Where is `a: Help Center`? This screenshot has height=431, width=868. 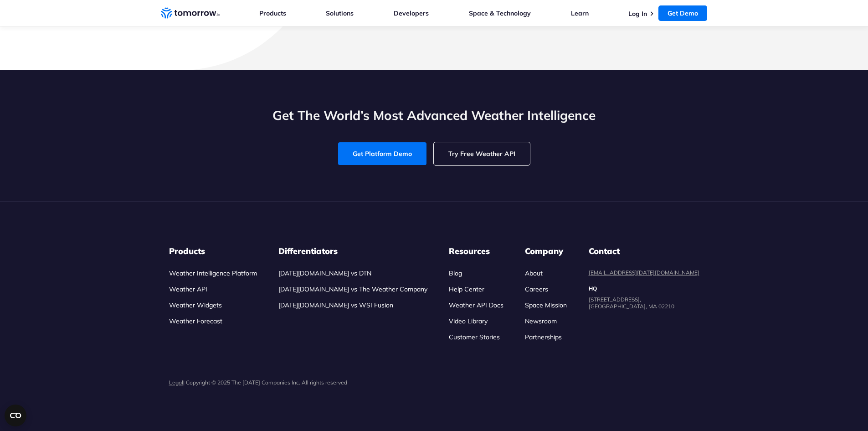
a: Help Center is located at coordinates (467, 289).